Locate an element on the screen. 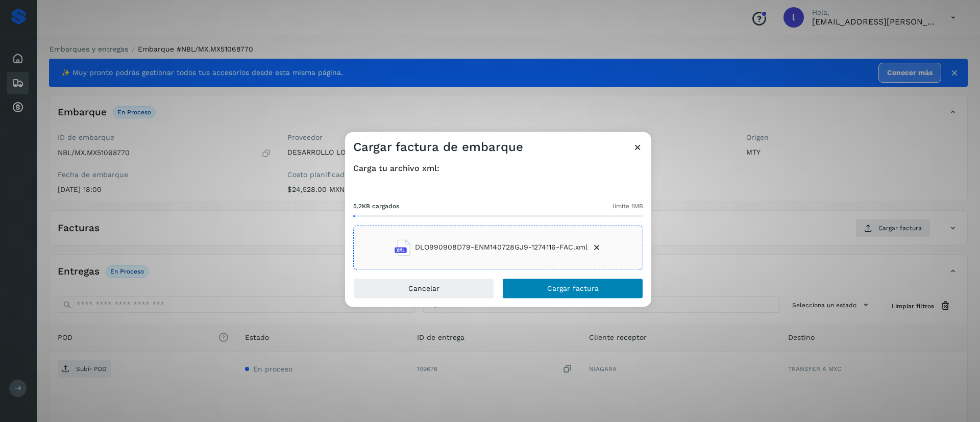 The image size is (980, 422). span: Cargar factura is located at coordinates (573, 288).